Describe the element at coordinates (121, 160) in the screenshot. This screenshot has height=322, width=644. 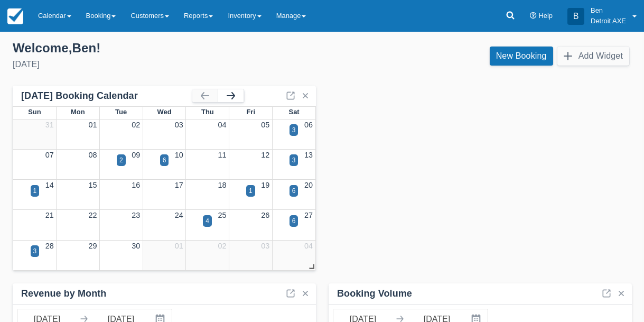
I see `div: 2` at that location.